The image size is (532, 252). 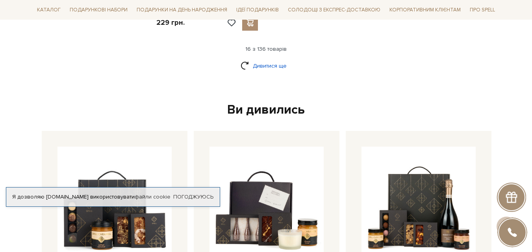 I want to click on span: Подарункові набори, so click(x=98, y=10).